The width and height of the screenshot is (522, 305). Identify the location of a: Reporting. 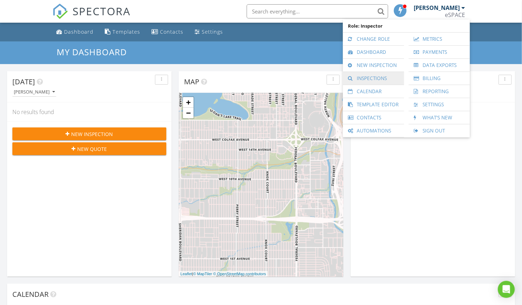
(439, 91).